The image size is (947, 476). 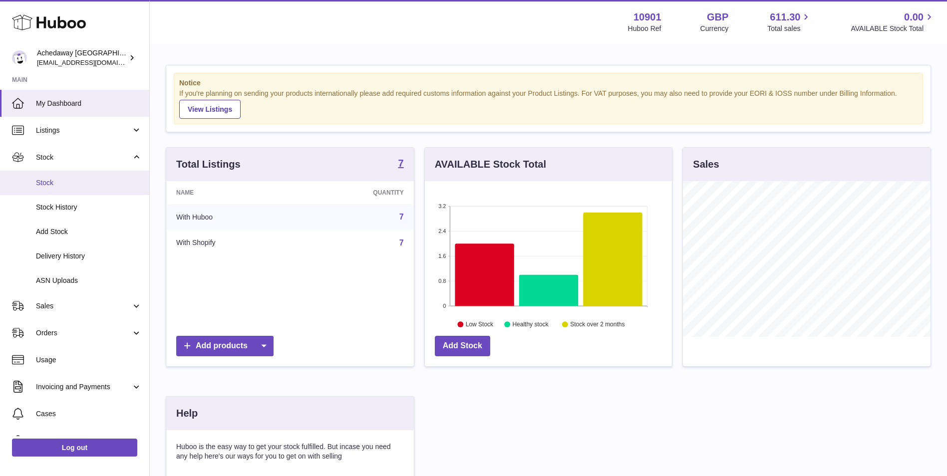 I want to click on td: With Shopify, so click(x=233, y=243).